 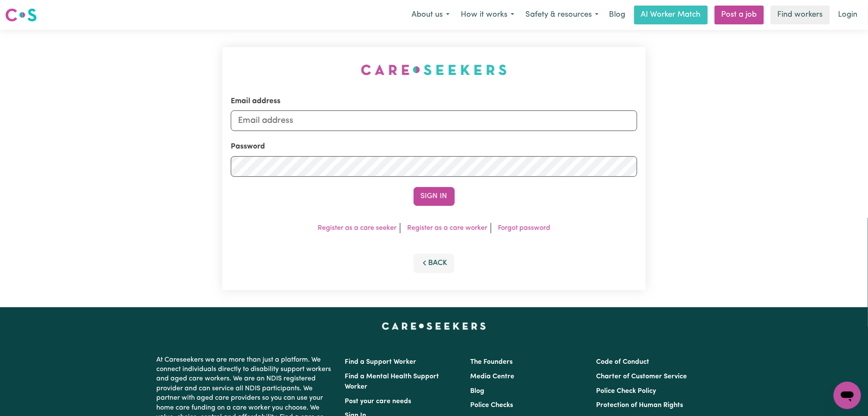 What do you see at coordinates (434, 263) in the screenshot?
I see `button: Back` at bounding box center [434, 263].